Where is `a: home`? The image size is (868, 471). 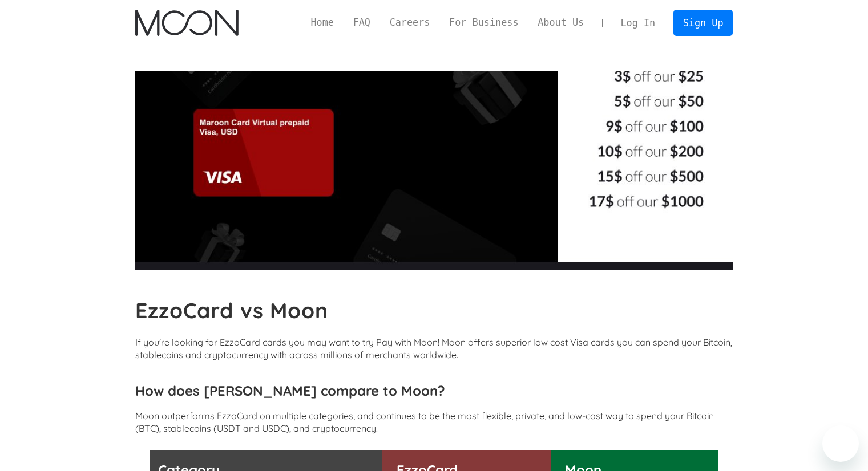 a: home is located at coordinates (187, 23).